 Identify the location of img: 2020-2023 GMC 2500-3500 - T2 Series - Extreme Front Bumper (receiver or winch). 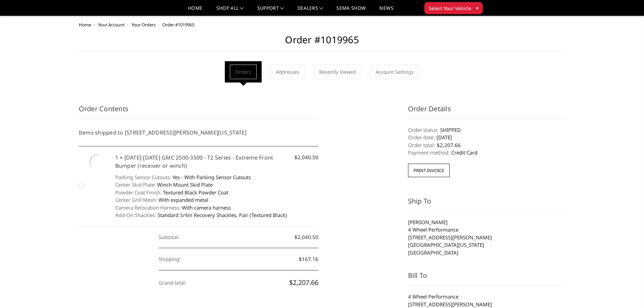
(96, 162).